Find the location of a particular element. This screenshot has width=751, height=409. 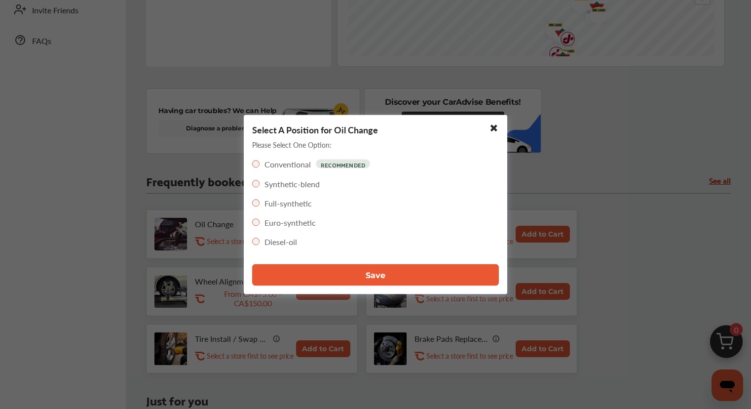

label: Diesel-oil is located at coordinates (281, 241).